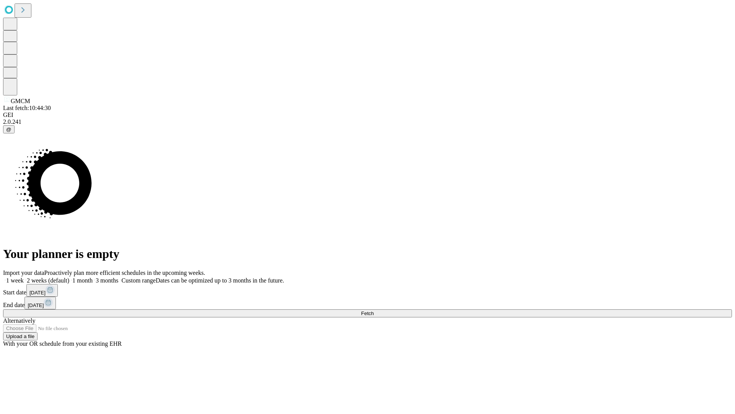  What do you see at coordinates (24, 272) in the screenshot?
I see `span: Import your data` at bounding box center [24, 272].